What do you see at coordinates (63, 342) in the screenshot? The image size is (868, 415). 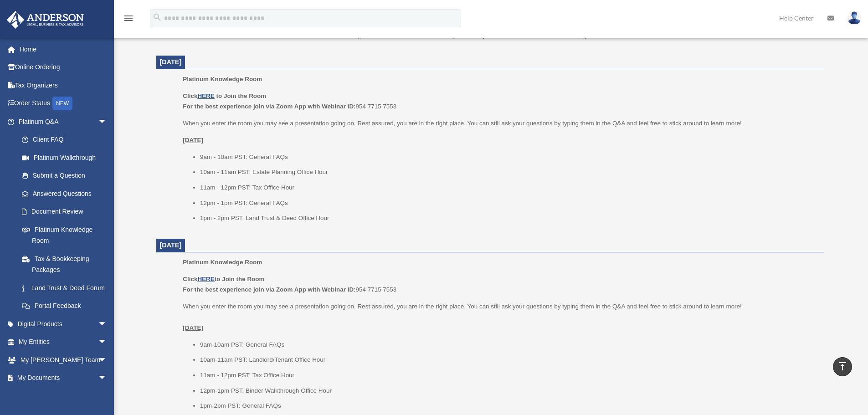 I see `a: My Entitiesarrow_drop_down` at bounding box center [63, 342].